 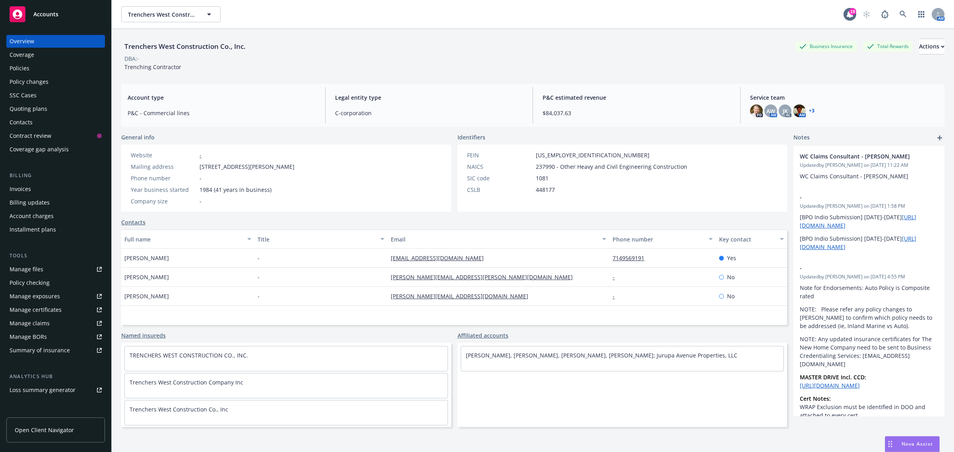 What do you see at coordinates (46, 14) in the screenshot?
I see `span: Accounts` at bounding box center [46, 14].